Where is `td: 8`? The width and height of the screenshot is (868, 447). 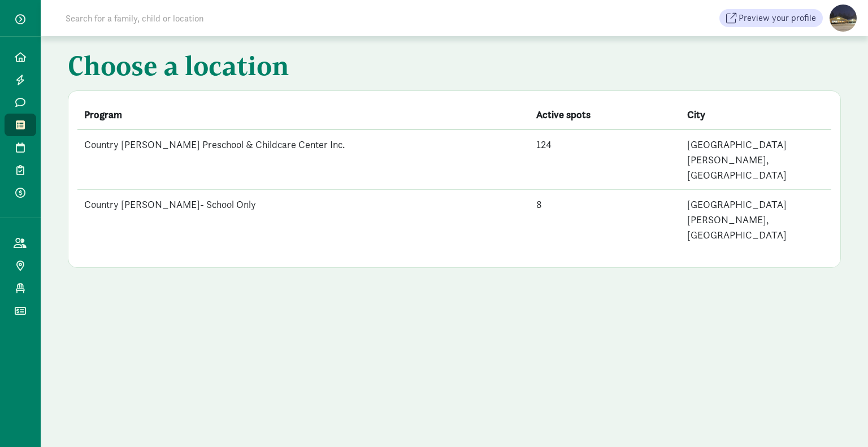
td: 8 is located at coordinates (605, 220).